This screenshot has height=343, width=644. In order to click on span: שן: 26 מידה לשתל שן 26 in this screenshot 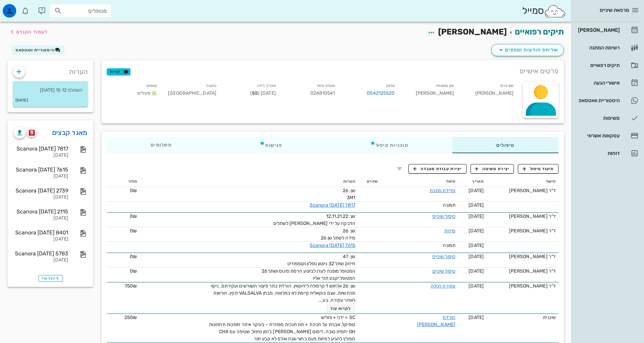, I will do `click(338, 234)`.